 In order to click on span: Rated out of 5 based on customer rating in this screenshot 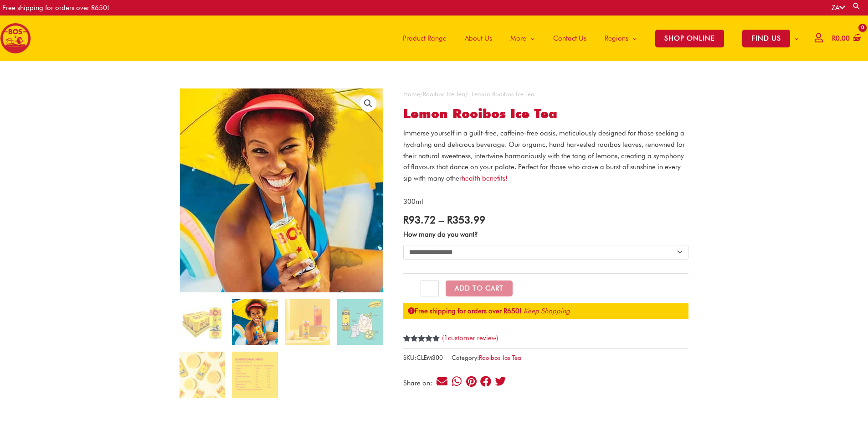, I will do `click(422, 354)`.